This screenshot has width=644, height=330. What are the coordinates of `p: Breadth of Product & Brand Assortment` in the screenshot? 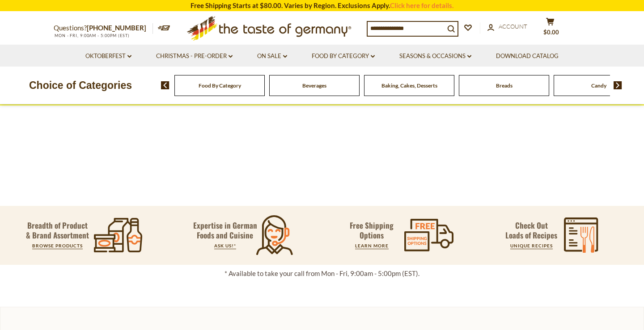 It's located at (58, 231).